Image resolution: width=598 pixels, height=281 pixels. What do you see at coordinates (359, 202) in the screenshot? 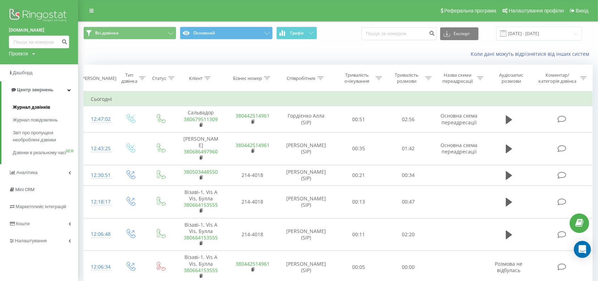
I see `td: 00:13` at bounding box center [359, 202].